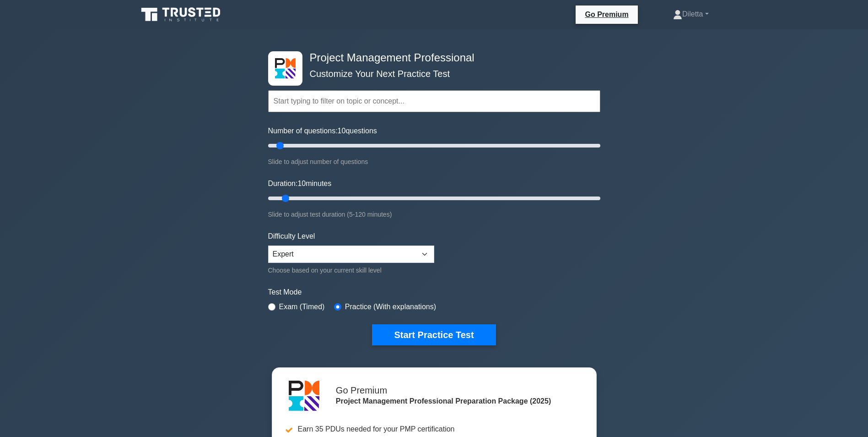 Image resolution: width=868 pixels, height=437 pixels. Describe the element at coordinates (351, 270) in the screenshot. I see `div: Choose based on your current skill level` at that location.